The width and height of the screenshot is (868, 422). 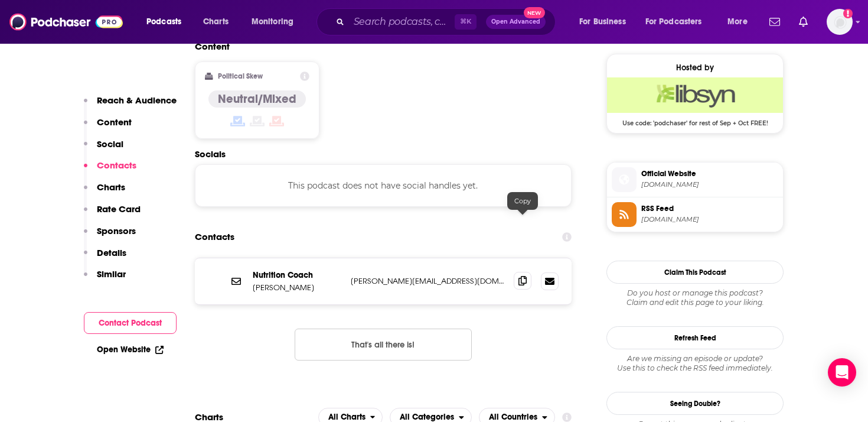 I want to click on button: Sponsors, so click(x=110, y=236).